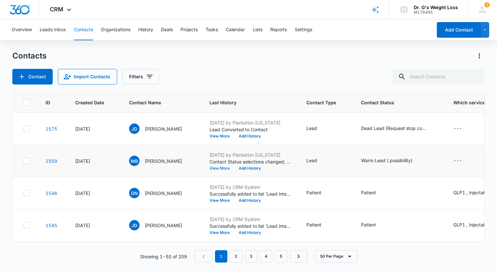  I want to click on button: Contacts, so click(83, 30).